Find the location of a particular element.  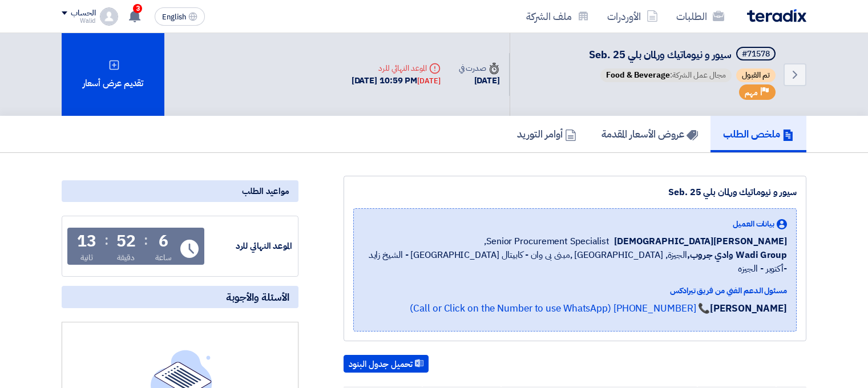

a: أوامر التوريد is located at coordinates (546, 134).